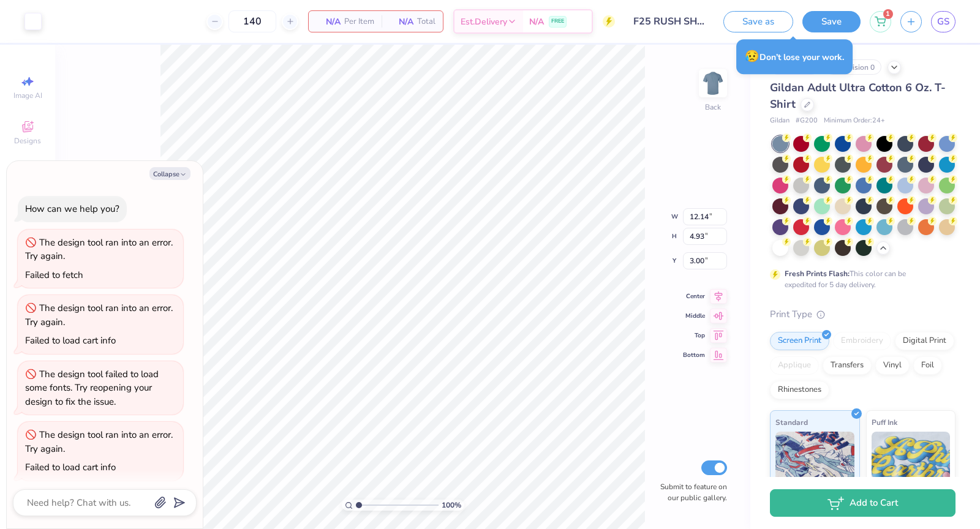  Describe the element at coordinates (888, 14) in the screenshot. I see `span: 1` at that location.